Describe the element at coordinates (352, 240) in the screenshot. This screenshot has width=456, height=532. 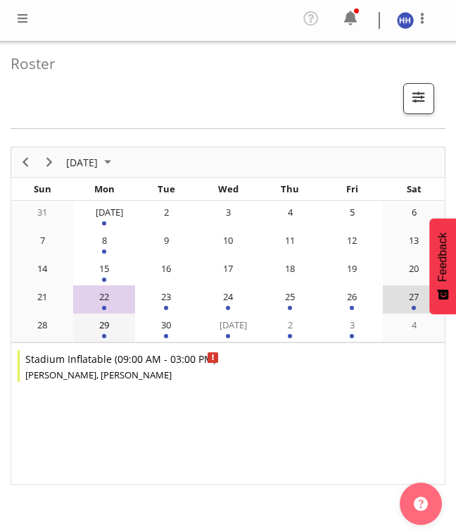
I see `div: 12` at that location.